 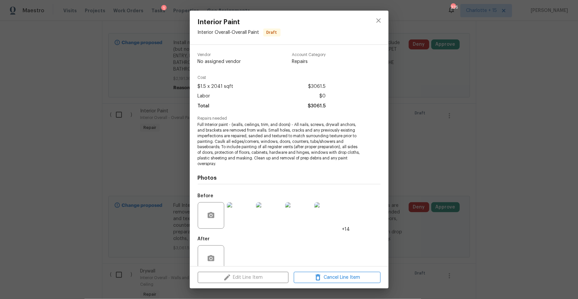 I want to click on span: Repairs, so click(x=309, y=62).